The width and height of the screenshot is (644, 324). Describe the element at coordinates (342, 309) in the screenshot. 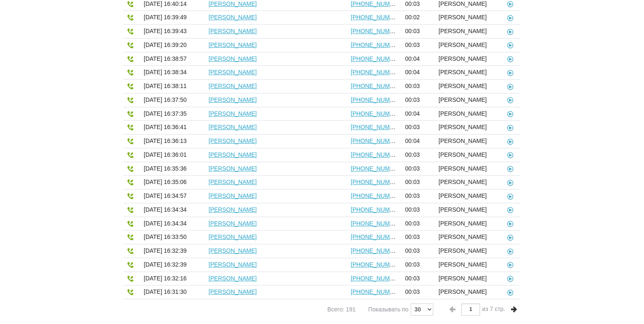

I see `div: Всего: 191` at that location.